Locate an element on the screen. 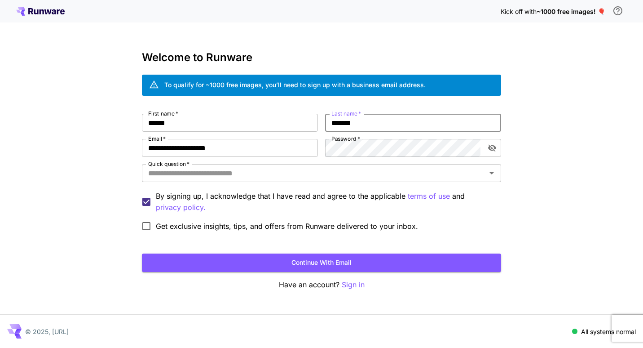 The height and width of the screenshot is (348, 643). p: Have an account? is located at coordinates (322, 284).